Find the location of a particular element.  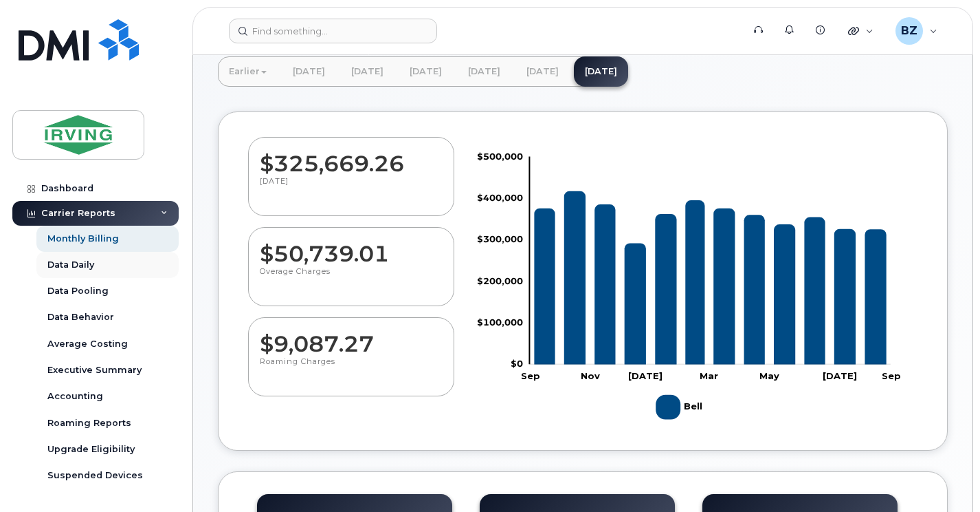

tspan: $400,000 is located at coordinates (499, 198).